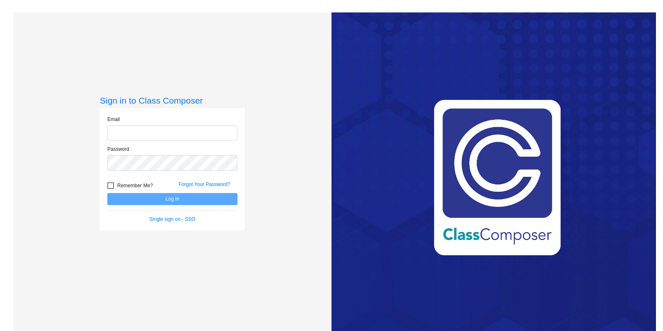 The width and height of the screenshot is (663, 331). What do you see at coordinates (172, 219) in the screenshot?
I see `a: Single sign on - SSO` at bounding box center [172, 219].